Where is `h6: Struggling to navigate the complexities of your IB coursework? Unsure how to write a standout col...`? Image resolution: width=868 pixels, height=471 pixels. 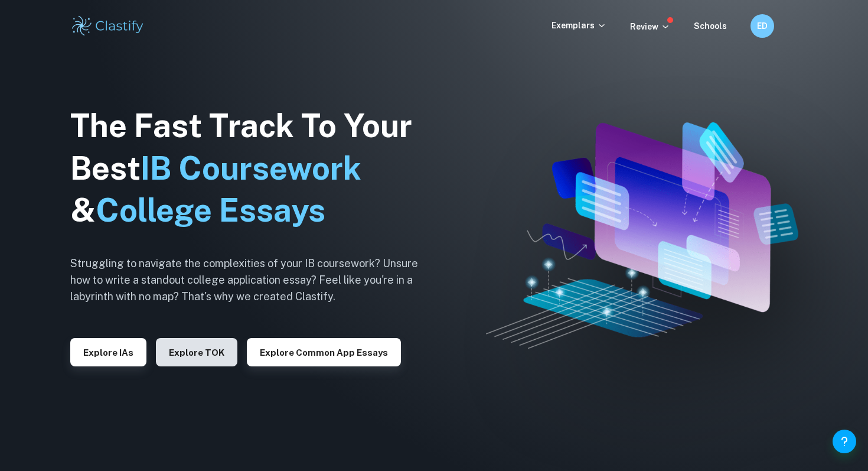
h6: Struggling to navigate the complexities of your IB coursework? Unsure how to write a standout col... is located at coordinates (253, 280).